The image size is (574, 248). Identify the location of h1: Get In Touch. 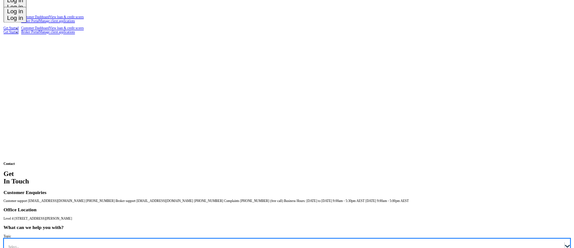
(287, 178).